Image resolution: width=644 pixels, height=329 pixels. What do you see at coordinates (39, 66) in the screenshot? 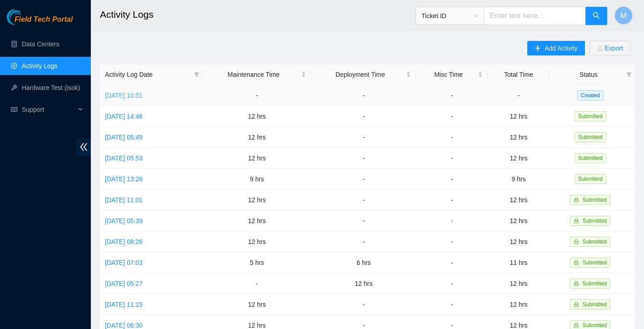
I see `a: Activity Logs` at bounding box center [39, 66].